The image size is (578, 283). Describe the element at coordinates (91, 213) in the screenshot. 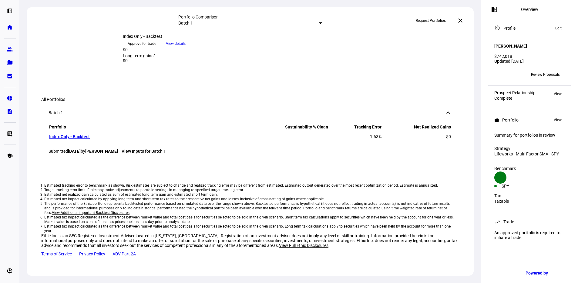

I see `span: View Additional Important Backtest Disclosures` at that location.